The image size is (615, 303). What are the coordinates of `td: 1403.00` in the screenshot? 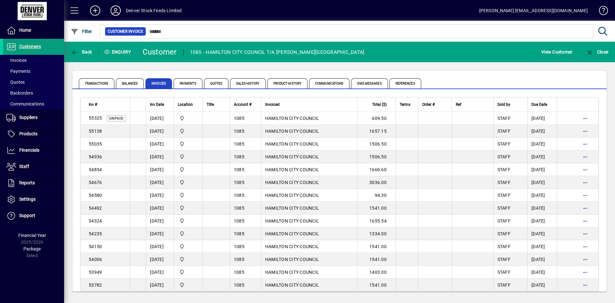 It's located at (377, 272).